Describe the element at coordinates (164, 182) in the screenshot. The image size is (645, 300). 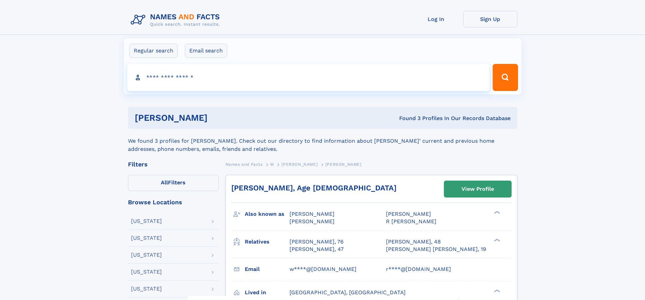
I see `span: All` at that location.